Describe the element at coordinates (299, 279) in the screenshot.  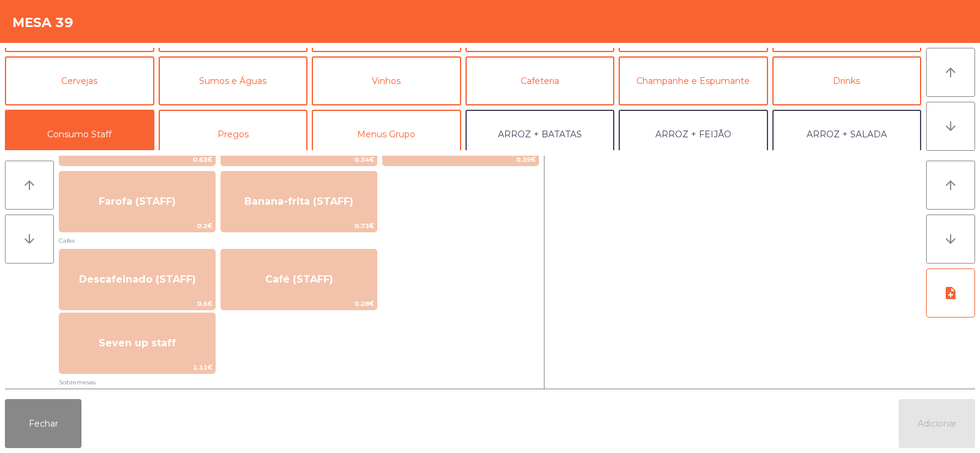
I see `span: Café (STAFF)` at that location.